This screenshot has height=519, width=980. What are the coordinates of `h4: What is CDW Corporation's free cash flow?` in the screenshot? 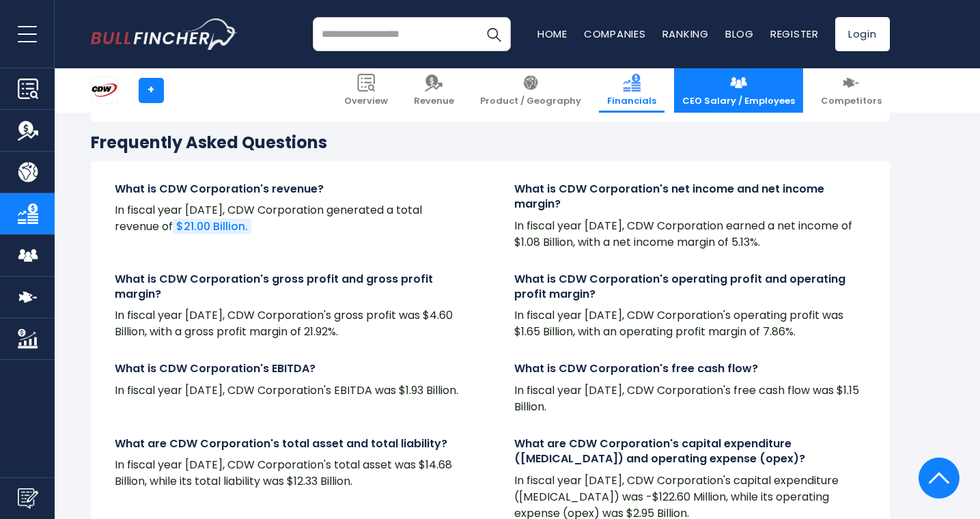 It's located at (690, 369).